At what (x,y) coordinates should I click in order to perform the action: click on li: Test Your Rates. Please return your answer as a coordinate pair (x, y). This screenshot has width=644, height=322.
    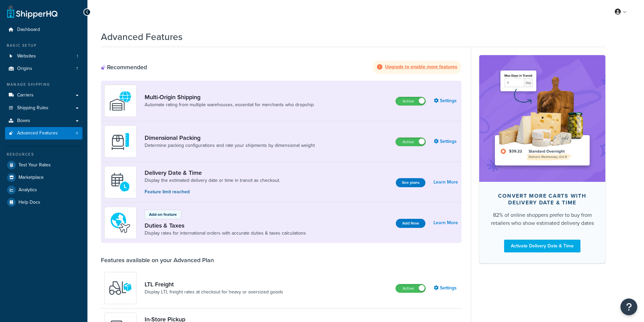
    Looking at the image, I should click on (44, 165).